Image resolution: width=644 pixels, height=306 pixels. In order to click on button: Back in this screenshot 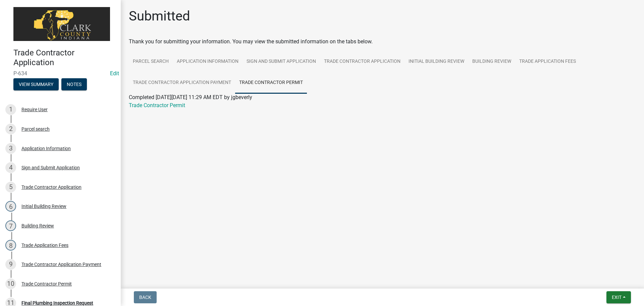, I will do `click(146, 297)`.